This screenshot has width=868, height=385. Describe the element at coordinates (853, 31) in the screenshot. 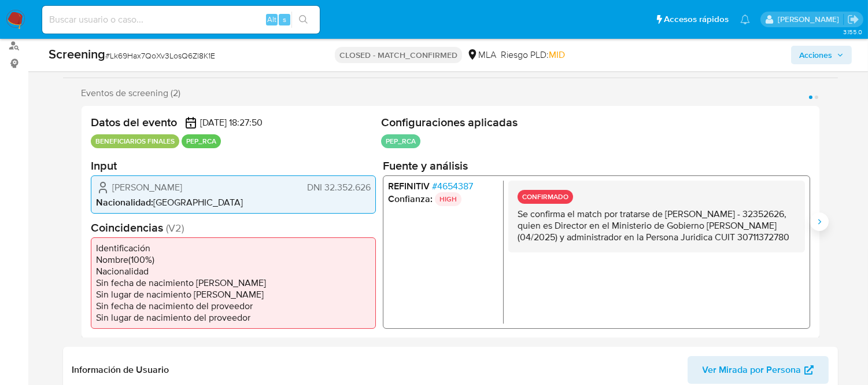

I see `span: 3.155.0` at that location.